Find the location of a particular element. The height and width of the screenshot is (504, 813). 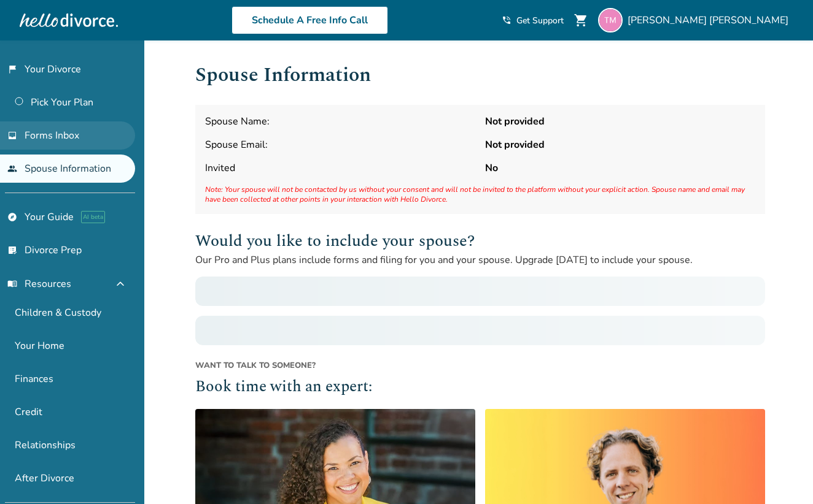

a: phone_in_talkGet Support is located at coordinates (532, 21).